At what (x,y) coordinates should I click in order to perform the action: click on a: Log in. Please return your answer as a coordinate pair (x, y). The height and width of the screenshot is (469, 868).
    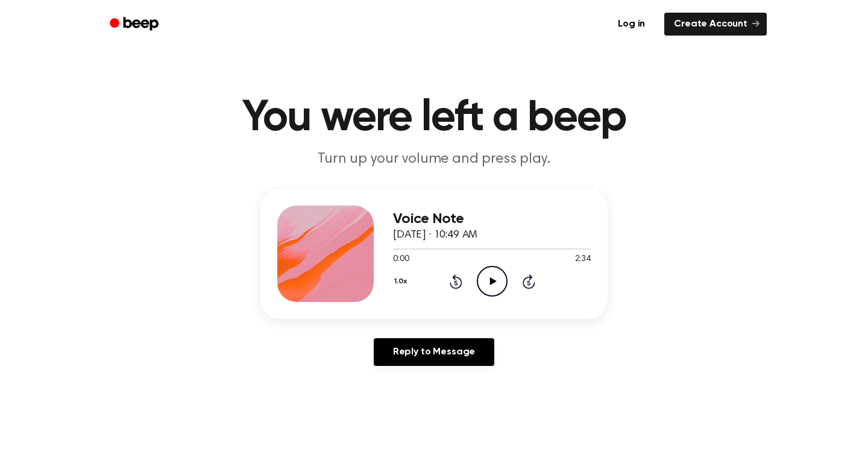
    Looking at the image, I should click on (631, 24).